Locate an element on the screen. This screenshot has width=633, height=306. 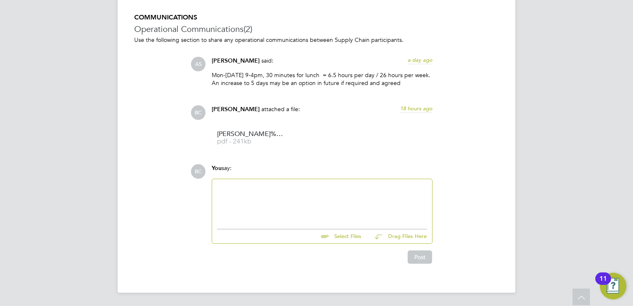
div: 11 is located at coordinates (603, 284).